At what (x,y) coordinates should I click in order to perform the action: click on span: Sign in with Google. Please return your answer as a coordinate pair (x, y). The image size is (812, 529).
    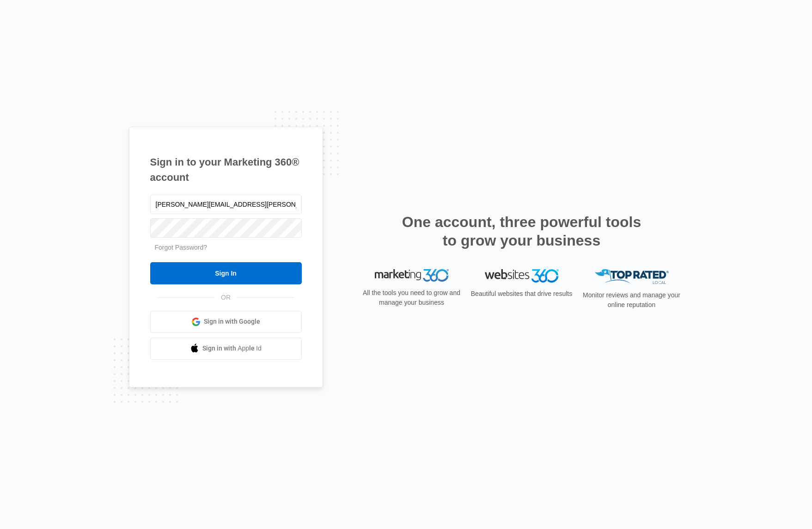
    Looking at the image, I should click on (232, 321).